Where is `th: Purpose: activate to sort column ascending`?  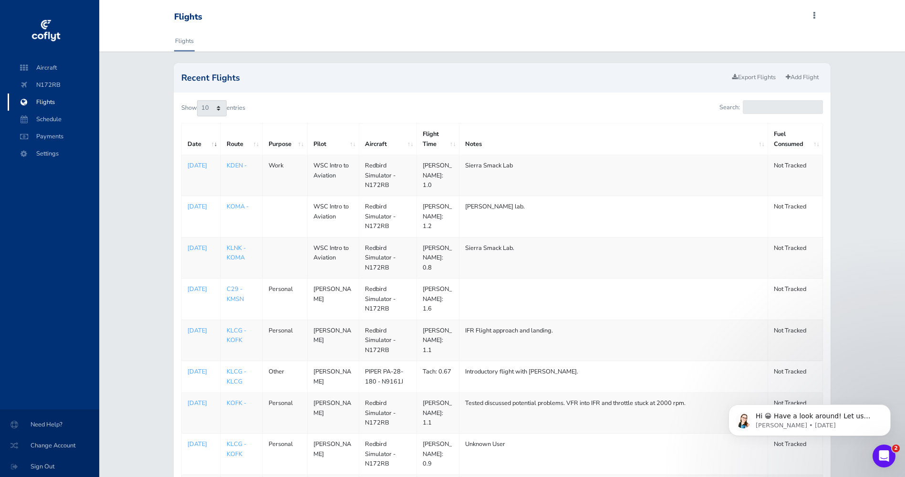
th: Purpose: activate to sort column ascending is located at coordinates (285, 139).